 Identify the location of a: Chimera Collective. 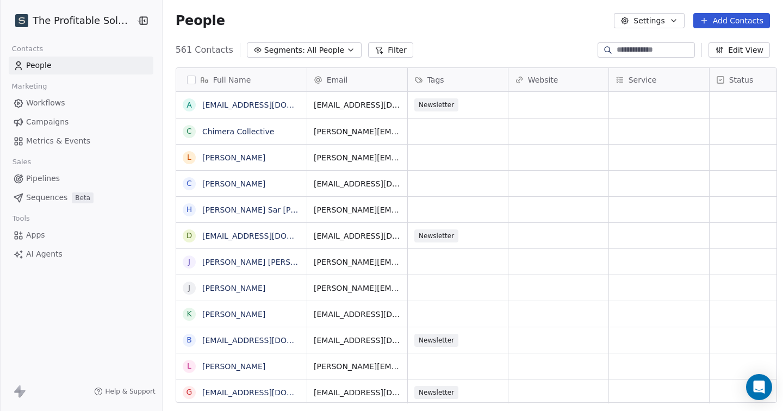
(238, 132).